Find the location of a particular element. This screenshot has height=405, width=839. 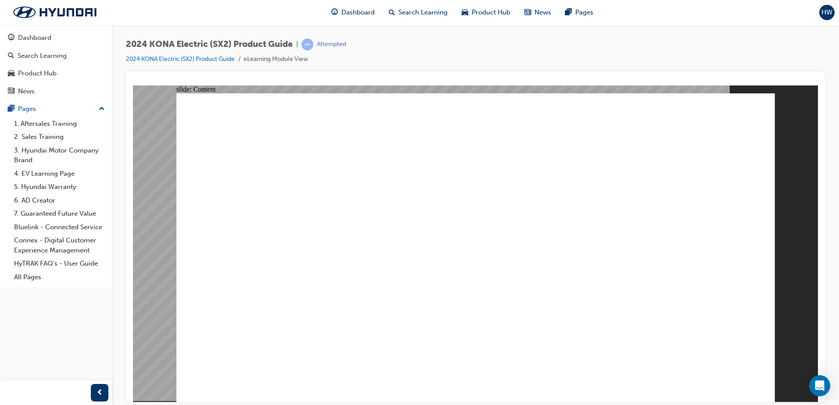

a: Search Learning is located at coordinates (56, 56).